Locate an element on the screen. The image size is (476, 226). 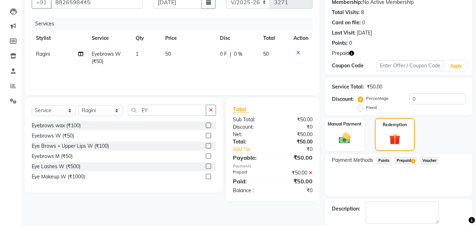
div: Sub Total: is located at coordinates (250, 119).